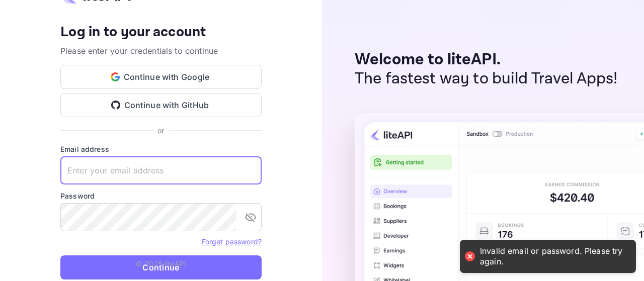  What do you see at coordinates (231, 241) in the screenshot?
I see `a: Forget password?` at bounding box center [231, 241].